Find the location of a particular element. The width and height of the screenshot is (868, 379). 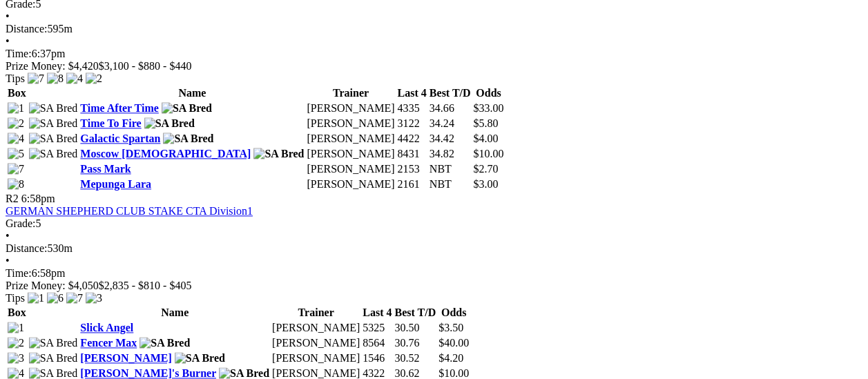

span: $3.50 is located at coordinates (451, 327).